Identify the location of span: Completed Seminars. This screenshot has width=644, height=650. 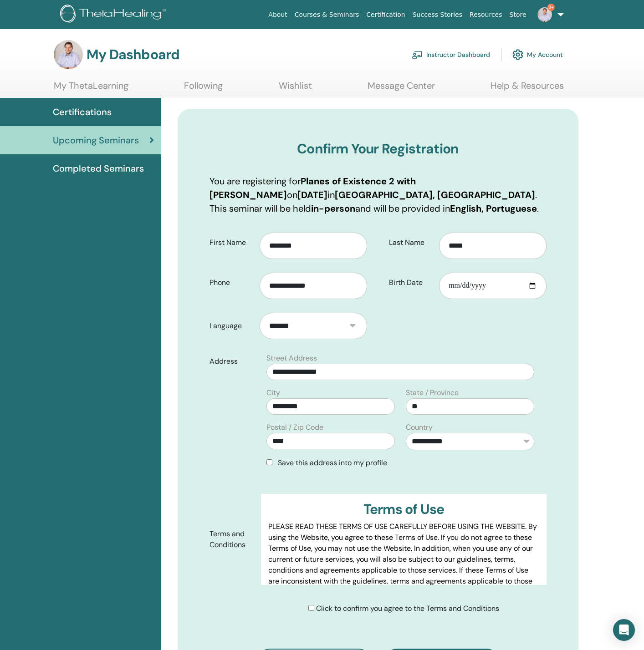
(98, 169).